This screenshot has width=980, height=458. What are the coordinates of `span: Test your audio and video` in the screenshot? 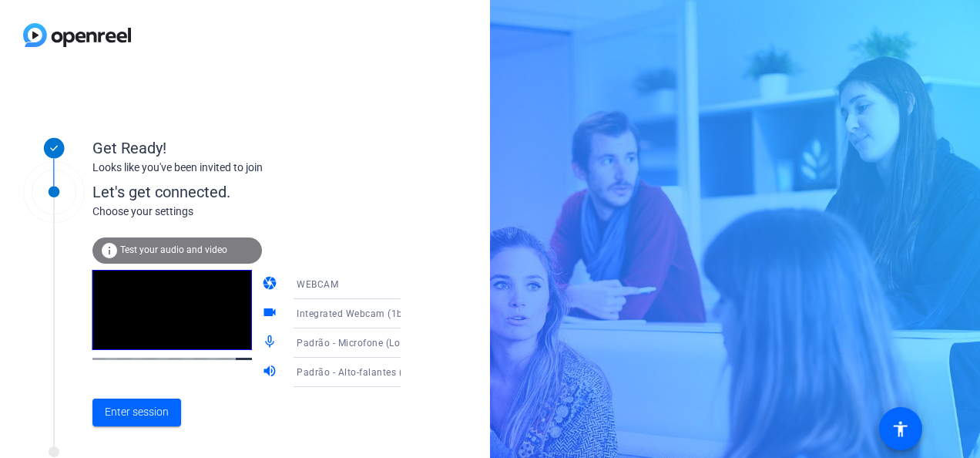 It's located at (173, 250).